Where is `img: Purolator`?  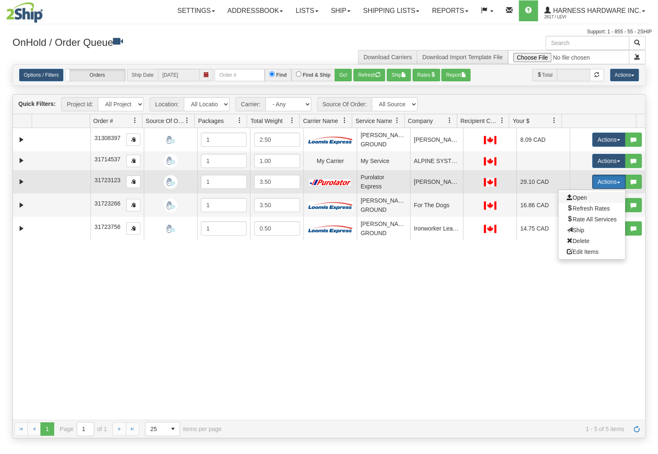 img: Purolator is located at coordinates (330, 182).